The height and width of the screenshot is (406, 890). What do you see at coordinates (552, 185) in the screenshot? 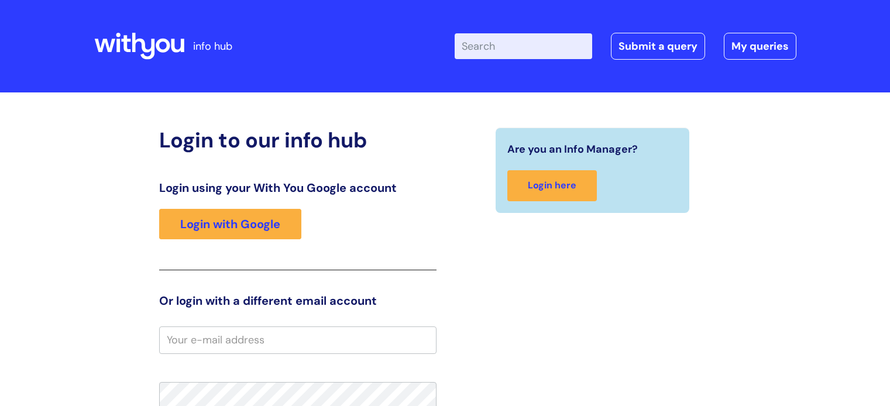
I see `a: Login here` at bounding box center [552, 185].